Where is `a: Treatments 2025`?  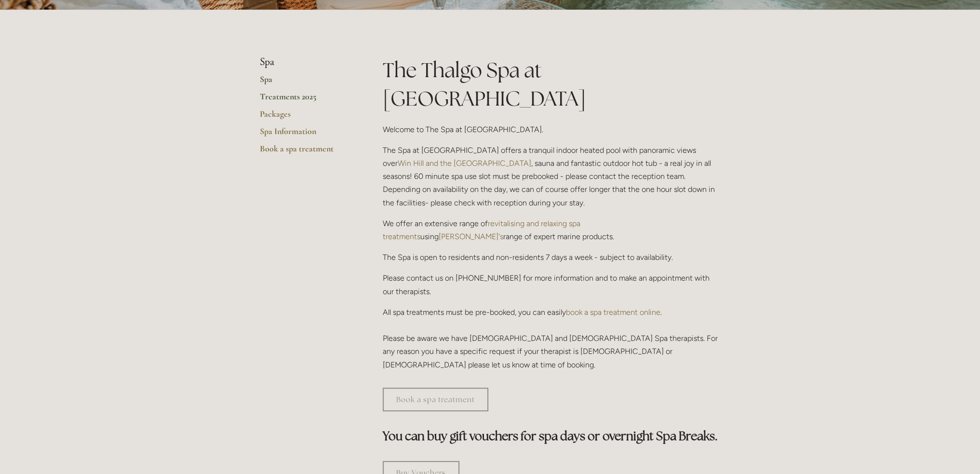 a: Treatments 2025 is located at coordinates (305, 100).